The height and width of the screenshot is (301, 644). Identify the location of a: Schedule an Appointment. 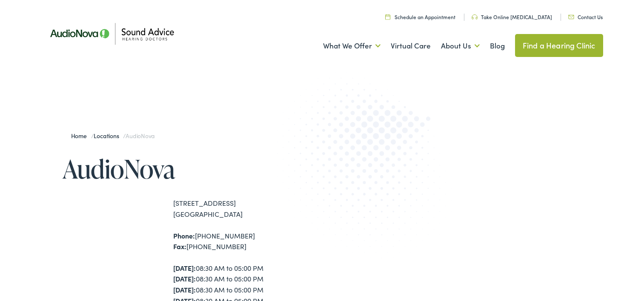
(420, 17).